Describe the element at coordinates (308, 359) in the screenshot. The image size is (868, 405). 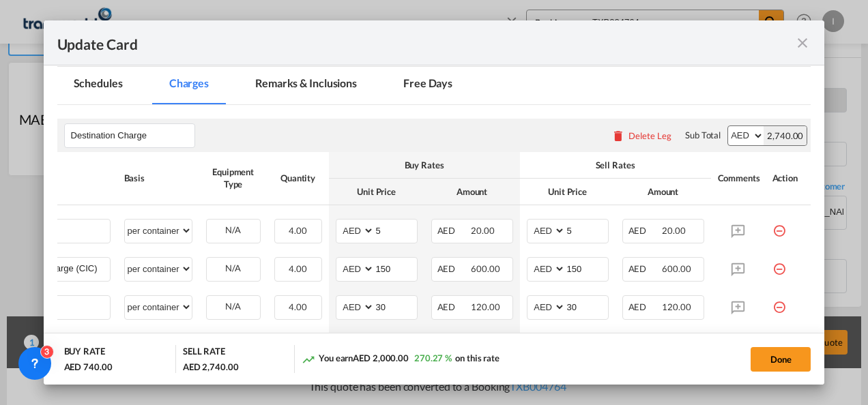
I see `md-icon: icon-trending-up` at that location.